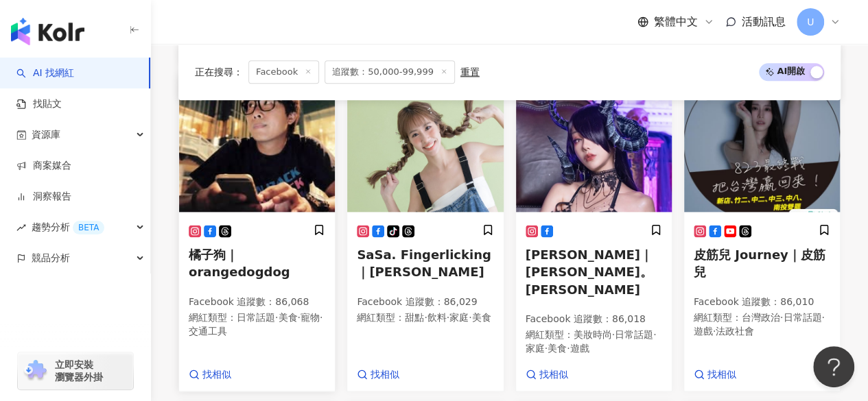 The image size is (868, 401). Describe the element at coordinates (257, 232) in the screenshot. I see `a: KOL Avatar橘子狗｜orangedogdogFacebook 追蹤數：86,068網紅類型：日常話題·美食·寵物·交通工具找相似` at that location.